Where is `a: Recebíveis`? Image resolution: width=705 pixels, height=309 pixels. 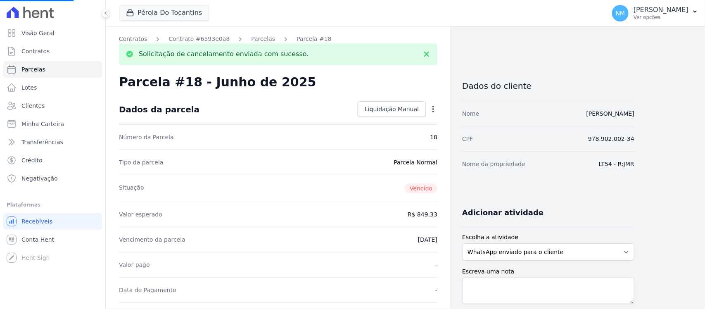 a: Recebíveis is located at coordinates (52, 221).